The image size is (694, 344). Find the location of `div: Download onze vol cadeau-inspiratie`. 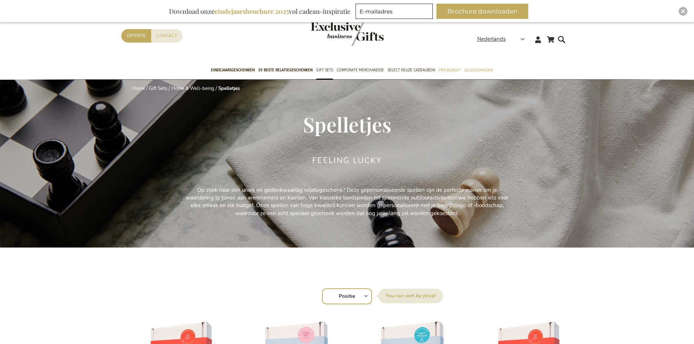

div: Download onze vol cadeau-inspiratie is located at coordinates (260, 11).